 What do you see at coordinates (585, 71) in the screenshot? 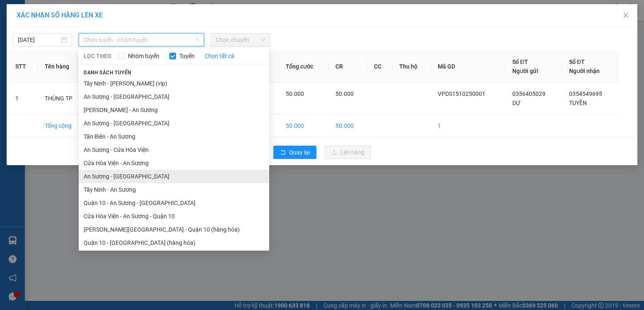
I see `span: Người nhận` at bounding box center [585, 71].